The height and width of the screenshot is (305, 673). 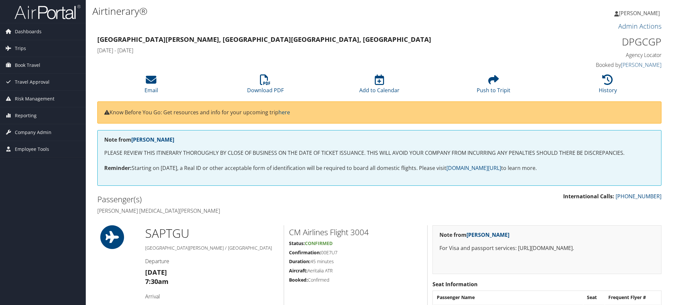 I want to click on p: PLEASE REVIEW THIS ITINERARY THOROUGHLY BY CLOSE OF BUSINESS ON THE DATE OF TICKET ISSUANCE. THIS..., so click(x=379, y=153).